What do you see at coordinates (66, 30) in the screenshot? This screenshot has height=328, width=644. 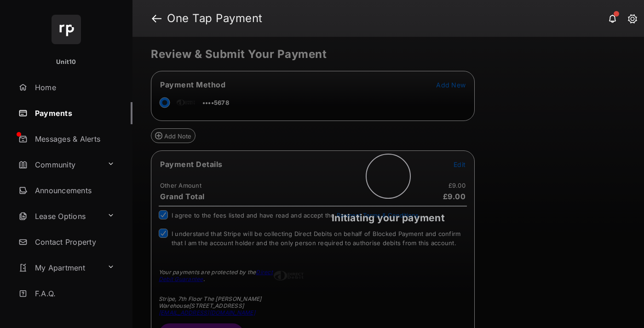 I see `img: svg+xml;base64,PHN2ZyB4bWxucz0iaHR0cDovL3d3dy53My5vcmcvMjAwMC9zdmciIHdpZHRoPSI2NCIgaGVpZ2h0PSI2NC...` at bounding box center [66, 30].